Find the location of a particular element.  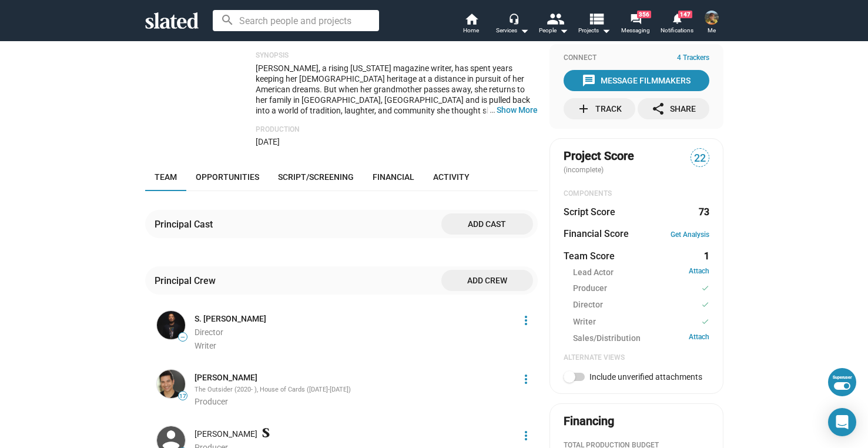

sl-message-button: Message Filmmakers is located at coordinates (636, 80).